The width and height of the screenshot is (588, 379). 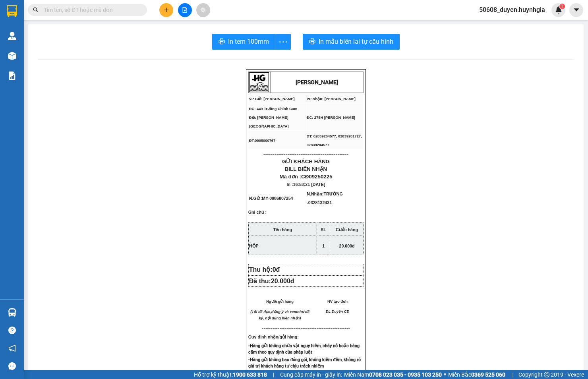 I want to click on span: In mẫu biên lai tự cấu hình, so click(x=356, y=42).